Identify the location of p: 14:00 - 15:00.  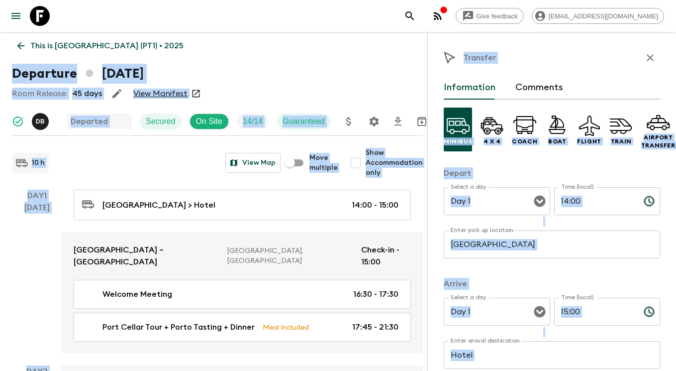
(375, 205).